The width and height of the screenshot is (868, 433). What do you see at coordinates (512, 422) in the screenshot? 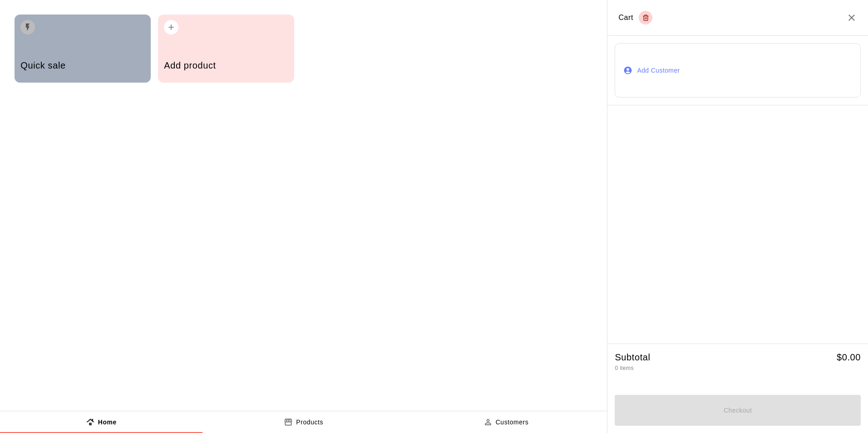
I see `p: Customers` at bounding box center [512, 422].